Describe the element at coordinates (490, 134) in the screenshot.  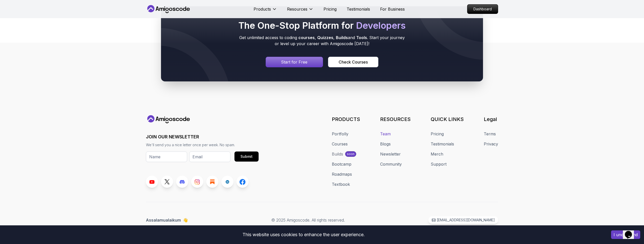
I see `a: Terms` at that location.